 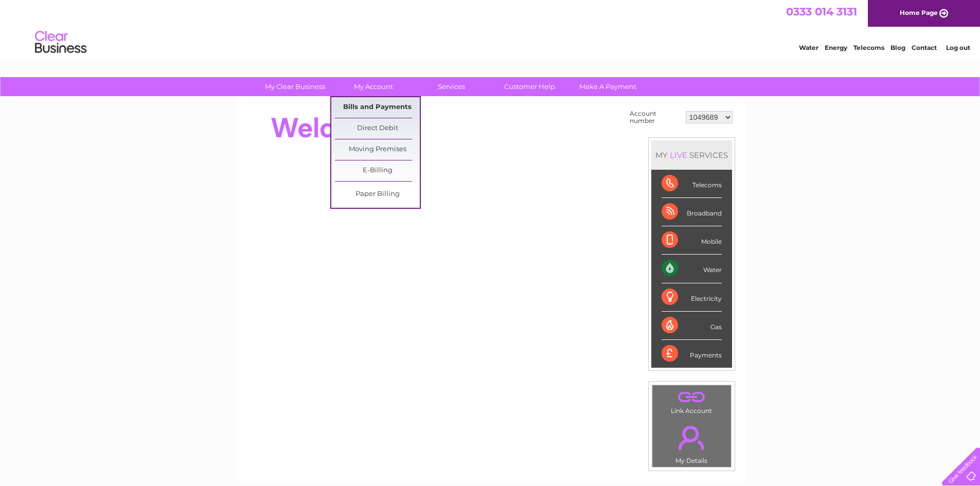 I want to click on a: My Clear Business, so click(x=295, y=87).